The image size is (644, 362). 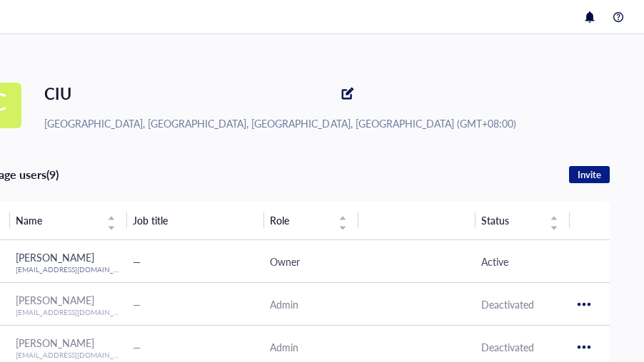 What do you see at coordinates (57, 221) in the screenshot?
I see `span: Name` at bounding box center [57, 221].